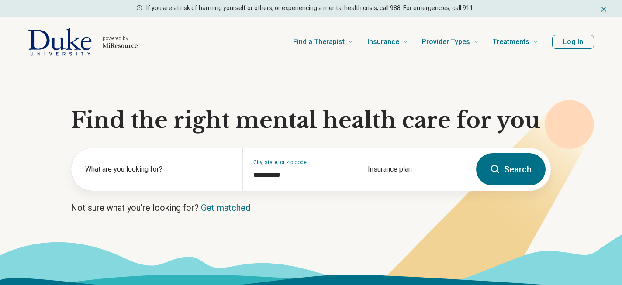  I want to click on span: Find a Therapist, so click(319, 42).